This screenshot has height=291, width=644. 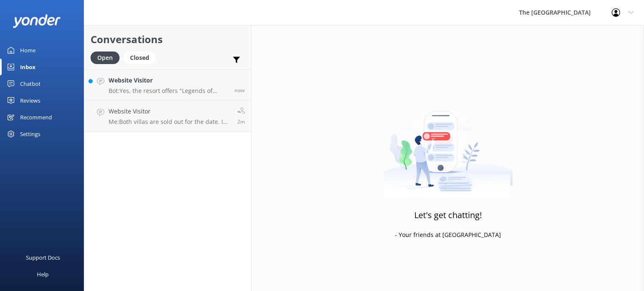 I want to click on a: Website VisitorMe:Both villas are sold out for the date. I can recommend our 3-Bedroom Beachside ..., so click(x=168, y=116).